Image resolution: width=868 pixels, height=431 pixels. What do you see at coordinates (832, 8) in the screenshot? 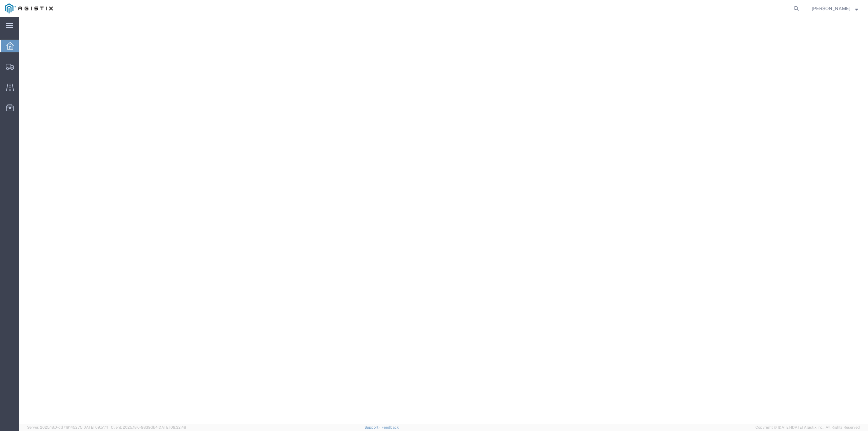
I see `span: Lisa Phan` at bounding box center [832, 8].